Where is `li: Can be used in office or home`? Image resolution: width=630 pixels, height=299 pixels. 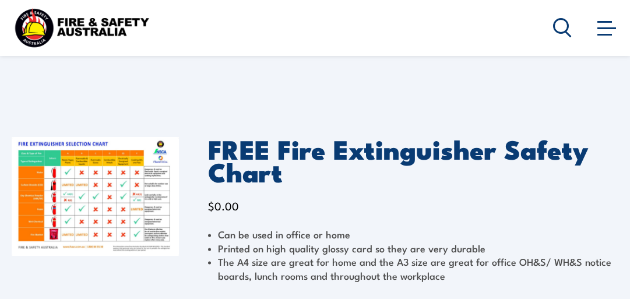 li: Can be used in office or home is located at coordinates (413, 234).